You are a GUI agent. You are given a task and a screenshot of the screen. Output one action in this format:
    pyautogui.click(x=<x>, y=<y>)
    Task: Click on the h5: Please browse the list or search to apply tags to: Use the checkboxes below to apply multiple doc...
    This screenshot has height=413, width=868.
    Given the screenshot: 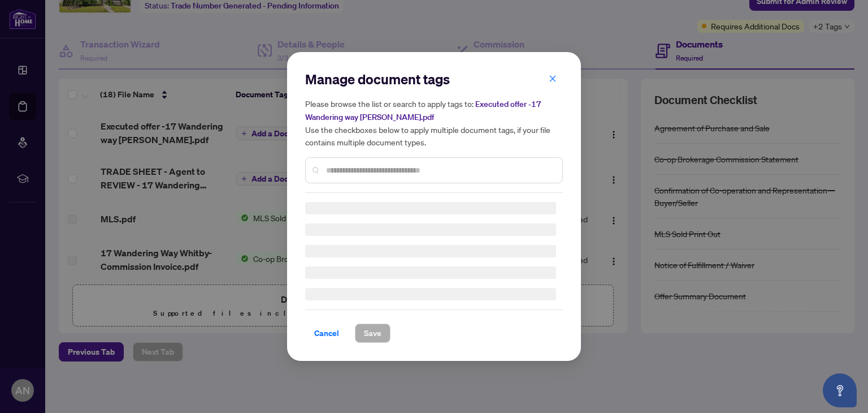 What is the action you would take?
    pyautogui.click(x=434, y=123)
    